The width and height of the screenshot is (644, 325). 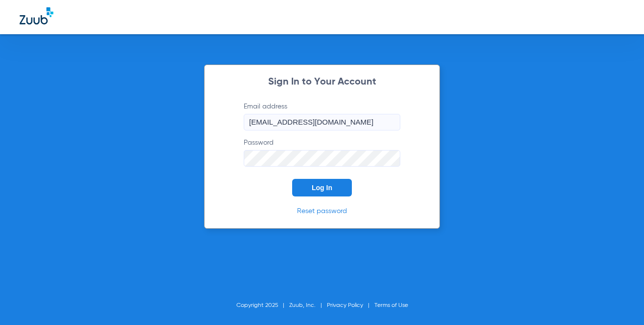 I want to click on input: Email address, so click(x=322, y=122).